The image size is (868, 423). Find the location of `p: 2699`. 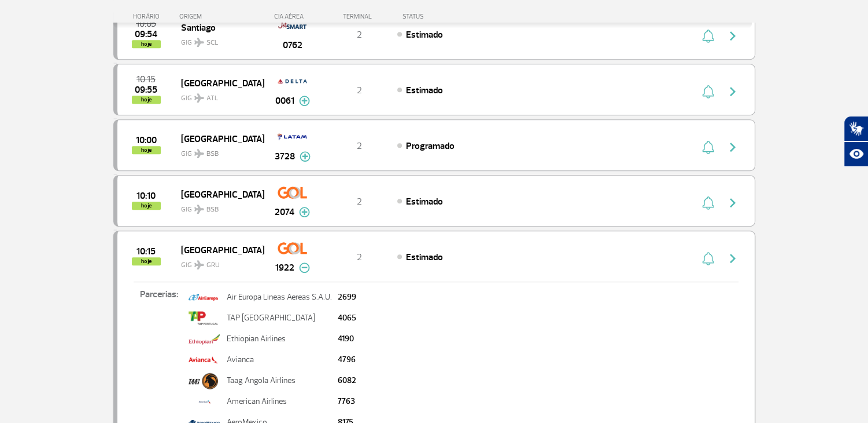

p: 2699 is located at coordinates (347, 296).